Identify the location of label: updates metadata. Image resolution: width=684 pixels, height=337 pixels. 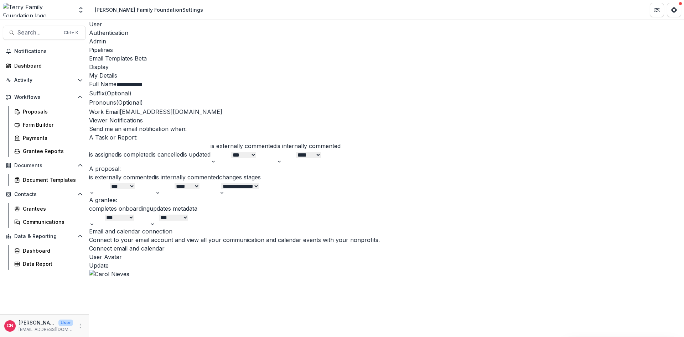
(173, 209).